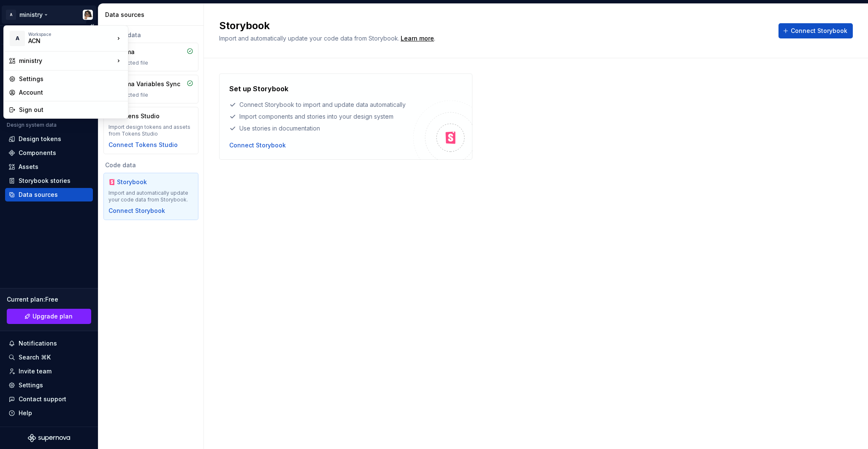  I want to click on div: Sign out, so click(71, 109).